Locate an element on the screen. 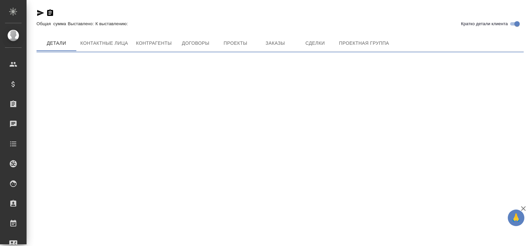 This screenshot has height=246, width=531. p: К выставлению: is located at coordinates (112, 24).